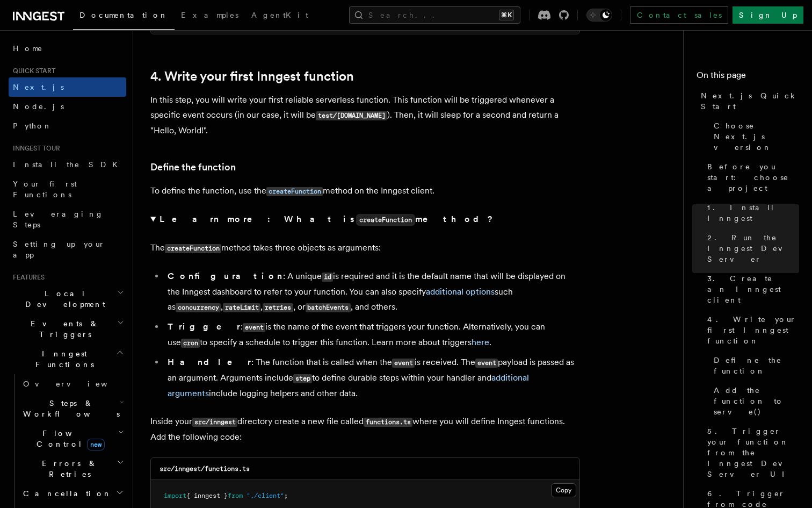  What do you see at coordinates (747, 101) in the screenshot?
I see `a: Next.js Quick Start` at bounding box center [747, 101].